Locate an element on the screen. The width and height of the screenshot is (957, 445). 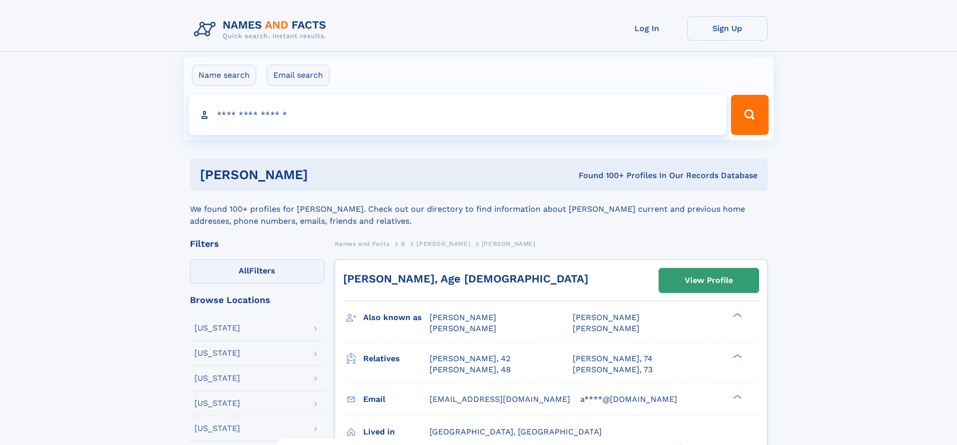
label: Name search is located at coordinates (224, 75).